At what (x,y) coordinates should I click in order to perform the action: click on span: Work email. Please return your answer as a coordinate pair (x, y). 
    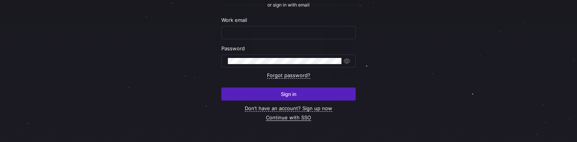
    Looking at the image, I should click on (234, 20).